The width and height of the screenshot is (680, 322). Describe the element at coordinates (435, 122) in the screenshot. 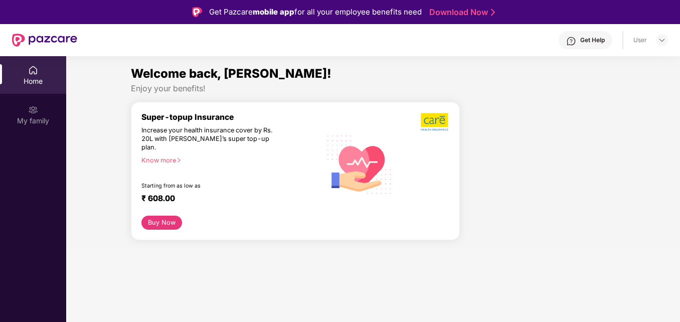

I see `img: b5dec4f62d2307b9de63beb79f102df3.png` at that location.